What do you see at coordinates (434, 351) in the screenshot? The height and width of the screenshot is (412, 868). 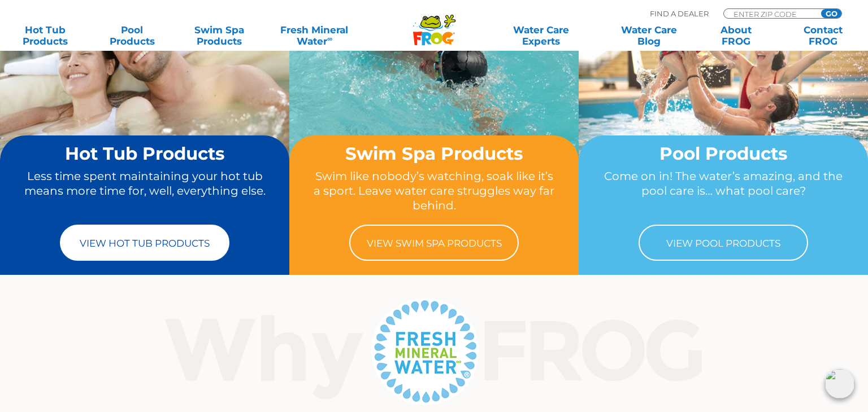 I see `img: Why Frog` at bounding box center [434, 351].